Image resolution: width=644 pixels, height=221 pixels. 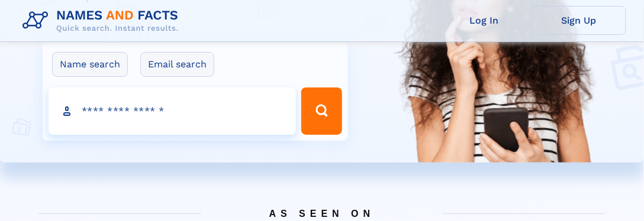 What do you see at coordinates (579, 20) in the screenshot?
I see `a: Sign Up` at bounding box center [579, 20].